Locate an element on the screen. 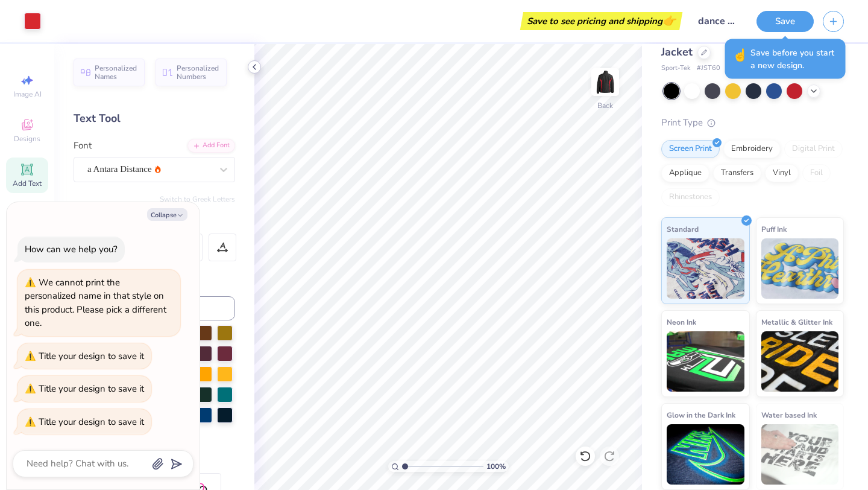  span: Standard is located at coordinates (682, 229).